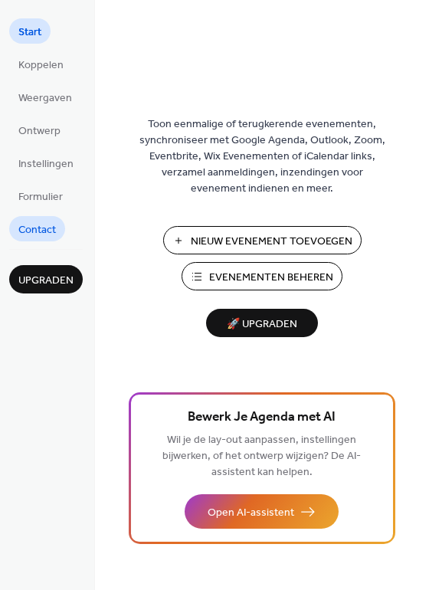  Describe the element at coordinates (46, 280) in the screenshot. I see `span: Upgraden` at that location.